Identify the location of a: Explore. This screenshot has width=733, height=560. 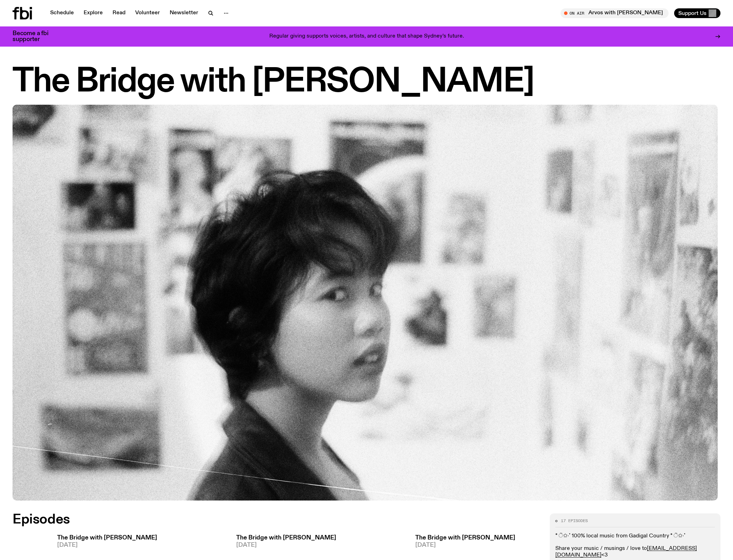
(93, 13).